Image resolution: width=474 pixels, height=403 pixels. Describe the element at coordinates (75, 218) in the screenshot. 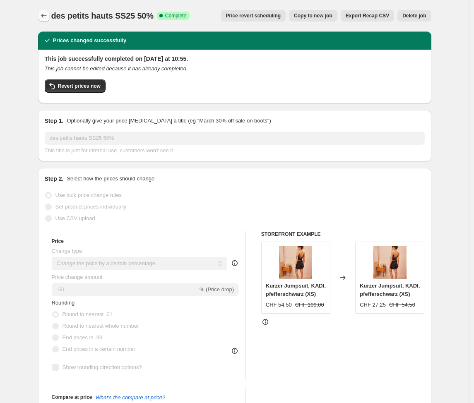

I see `span: Use CSV upload` at that location.